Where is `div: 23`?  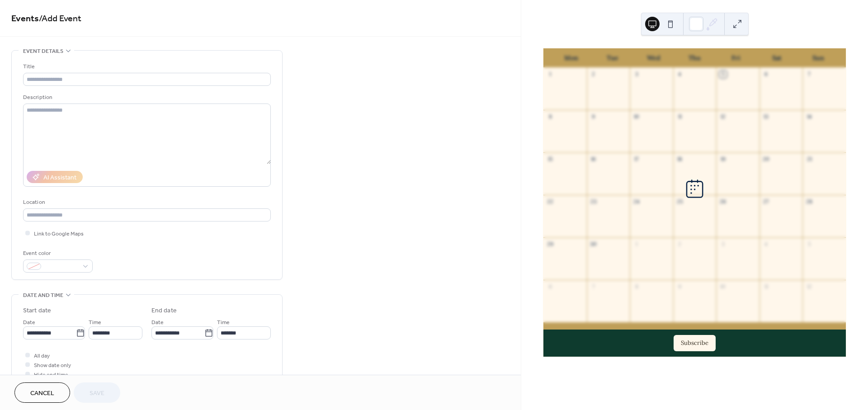
div: 23 is located at coordinates (593, 202).